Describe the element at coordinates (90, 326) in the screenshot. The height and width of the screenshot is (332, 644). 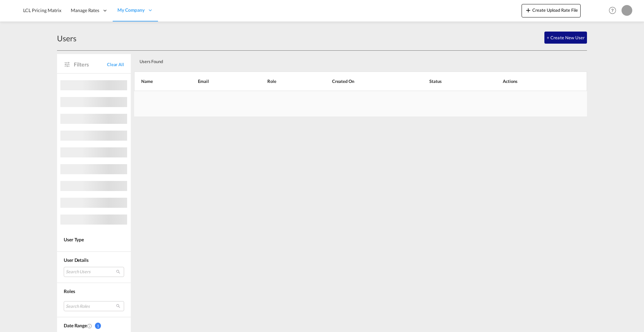
I see `md-icon: Created On` at that location.